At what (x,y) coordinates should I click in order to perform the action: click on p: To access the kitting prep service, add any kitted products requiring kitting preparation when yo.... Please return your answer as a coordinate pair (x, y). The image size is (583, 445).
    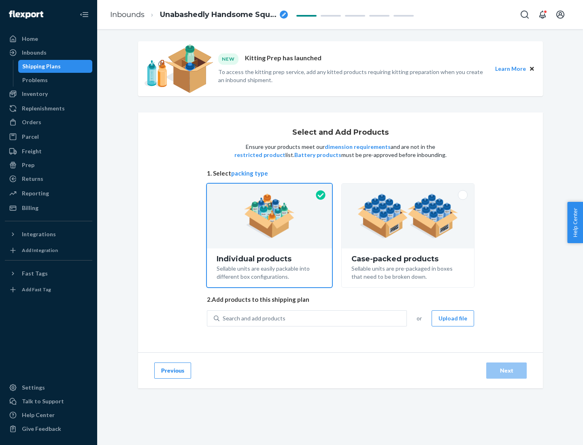
    Looking at the image, I should click on (353, 76).